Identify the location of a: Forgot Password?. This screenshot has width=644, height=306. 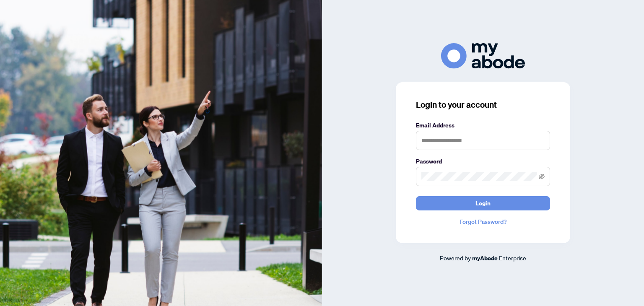
(483, 222).